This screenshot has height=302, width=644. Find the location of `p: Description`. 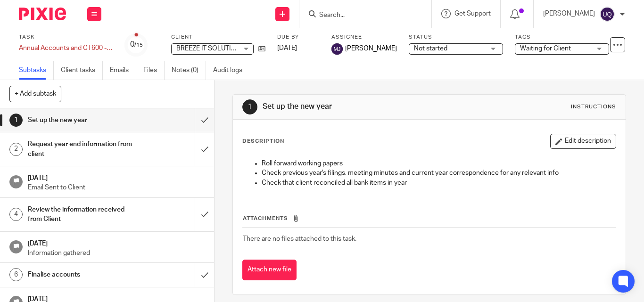

p: Description is located at coordinates (263, 142).